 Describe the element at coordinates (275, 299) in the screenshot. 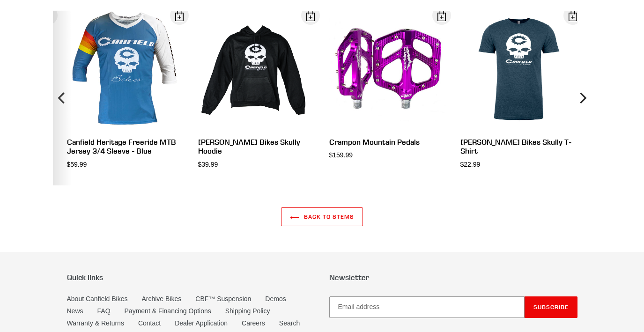

I see `a: Demos` at that location.